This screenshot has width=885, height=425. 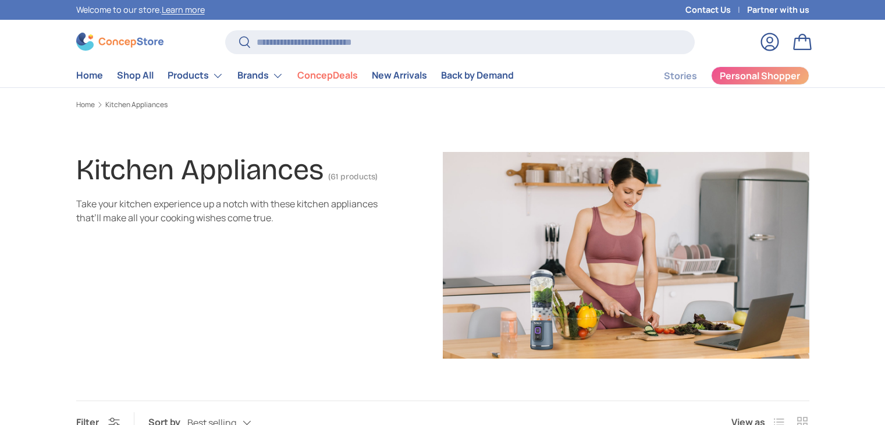 What do you see at coordinates (760, 76) in the screenshot?
I see `span: Personal Shopper` at bounding box center [760, 76].